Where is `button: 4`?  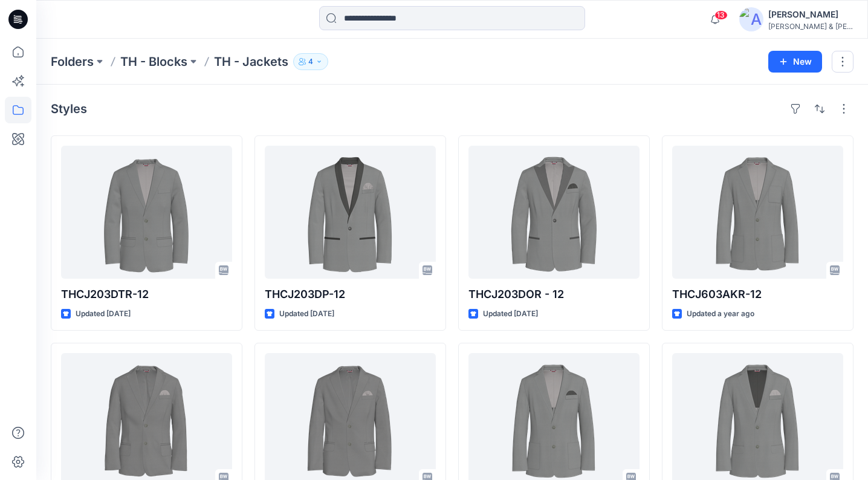
button: 4 is located at coordinates (310, 62).